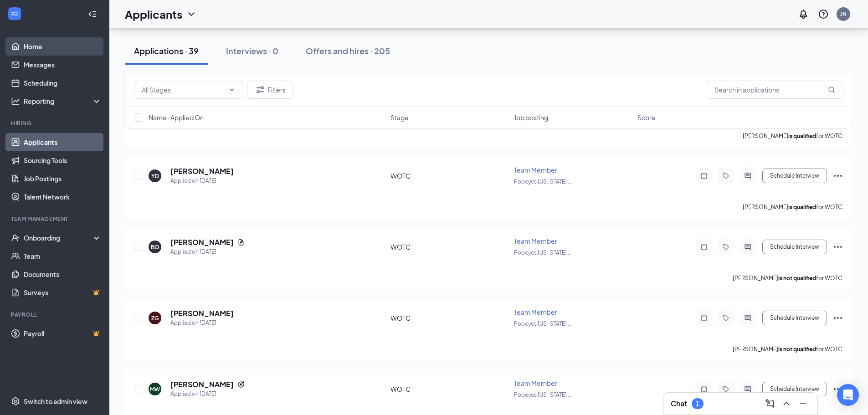 This screenshot has width=868, height=415. I want to click on div: 1, so click(698, 404).